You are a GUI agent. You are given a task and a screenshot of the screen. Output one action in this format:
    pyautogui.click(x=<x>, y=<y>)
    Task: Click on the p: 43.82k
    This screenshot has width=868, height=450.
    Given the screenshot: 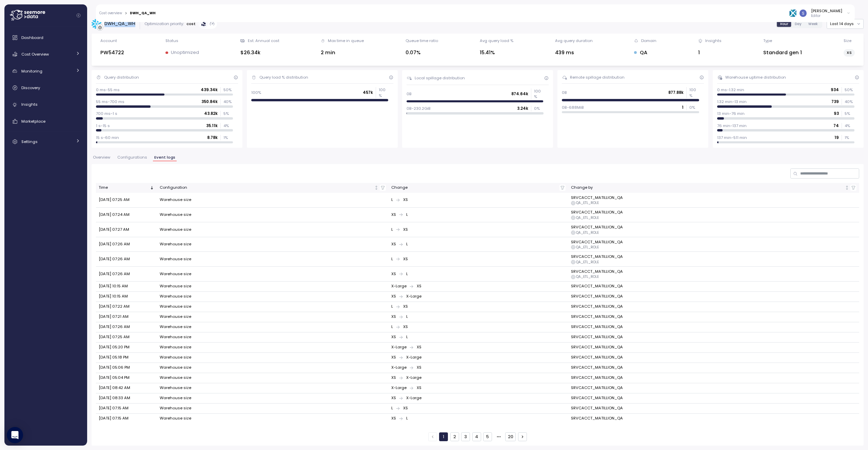 What is the action you would take?
    pyautogui.click(x=211, y=114)
    